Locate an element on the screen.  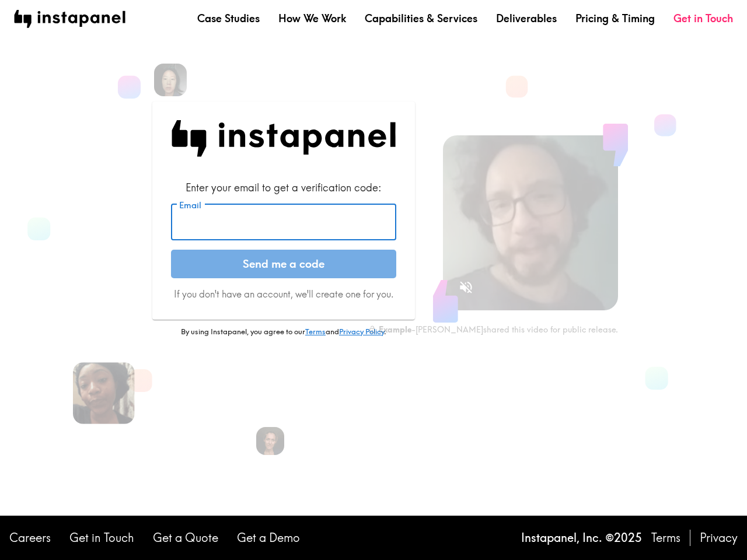
div: Enter your email to get a verification code: is located at coordinates (283, 187).